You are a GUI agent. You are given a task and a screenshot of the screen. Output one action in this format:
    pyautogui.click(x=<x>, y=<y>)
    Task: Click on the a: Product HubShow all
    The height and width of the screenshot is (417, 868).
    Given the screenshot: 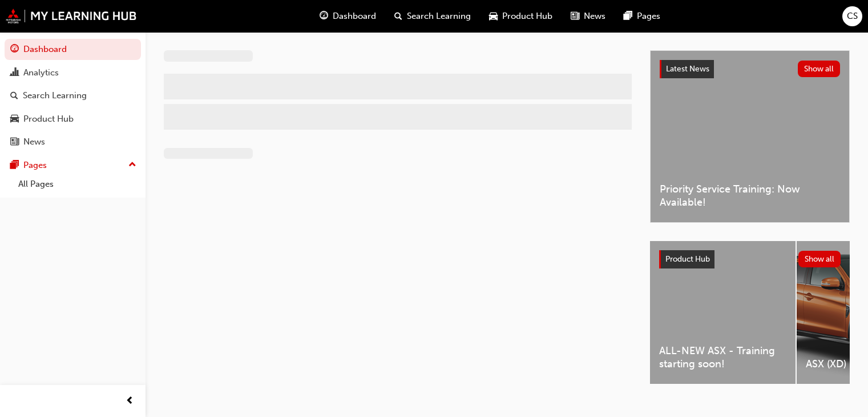 What is the action you would take?
    pyautogui.click(x=750, y=259)
    